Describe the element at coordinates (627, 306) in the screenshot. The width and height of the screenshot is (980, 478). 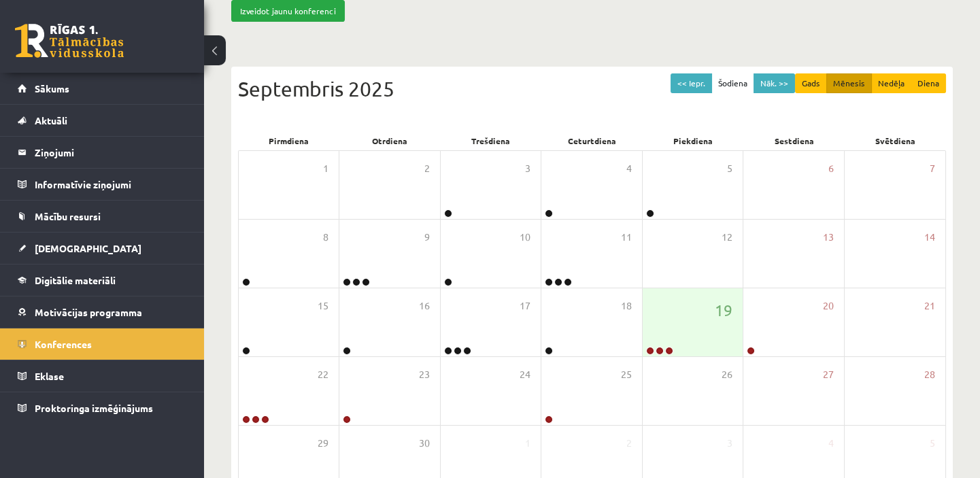
I see `span: 18` at that location.